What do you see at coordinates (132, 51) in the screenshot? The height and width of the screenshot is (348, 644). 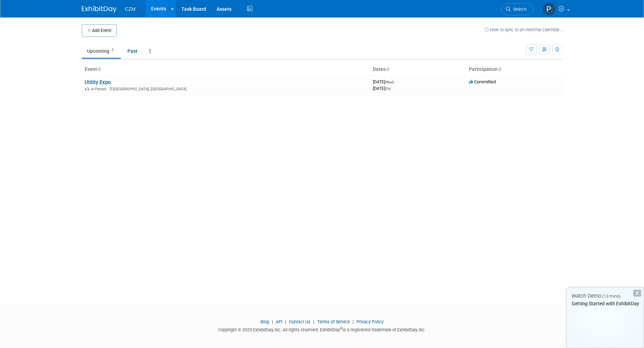 I see `a: Past` at bounding box center [132, 51].